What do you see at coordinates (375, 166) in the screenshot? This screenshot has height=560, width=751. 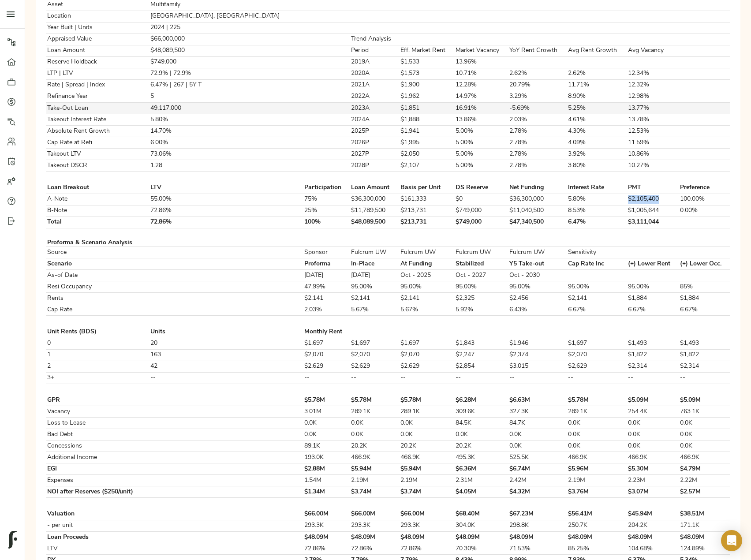 I see `td: 2028P` at bounding box center [375, 166].